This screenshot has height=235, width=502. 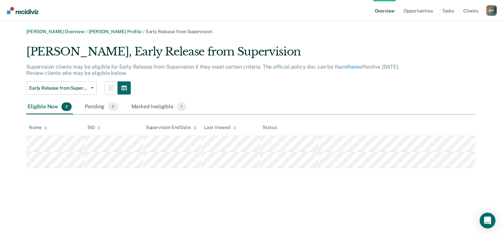 What do you see at coordinates (38, 128) in the screenshot?
I see `div: Name` at bounding box center [38, 128].